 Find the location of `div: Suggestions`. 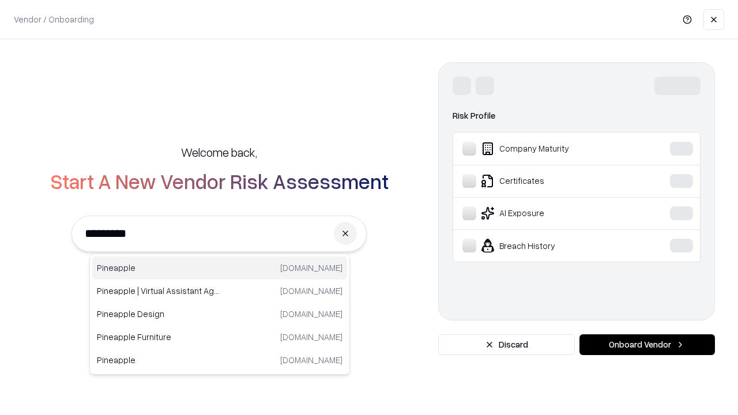

div: Suggestions is located at coordinates (220, 314).